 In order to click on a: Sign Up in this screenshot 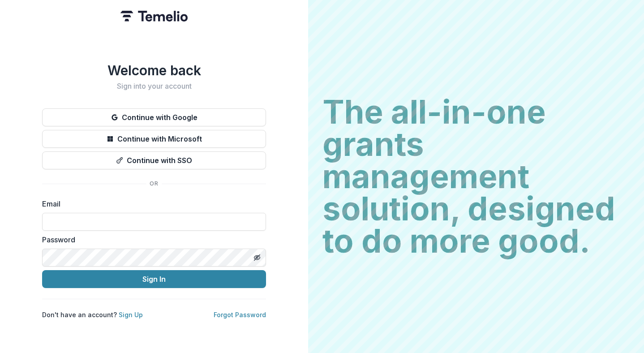, I will do `click(131, 315)`.